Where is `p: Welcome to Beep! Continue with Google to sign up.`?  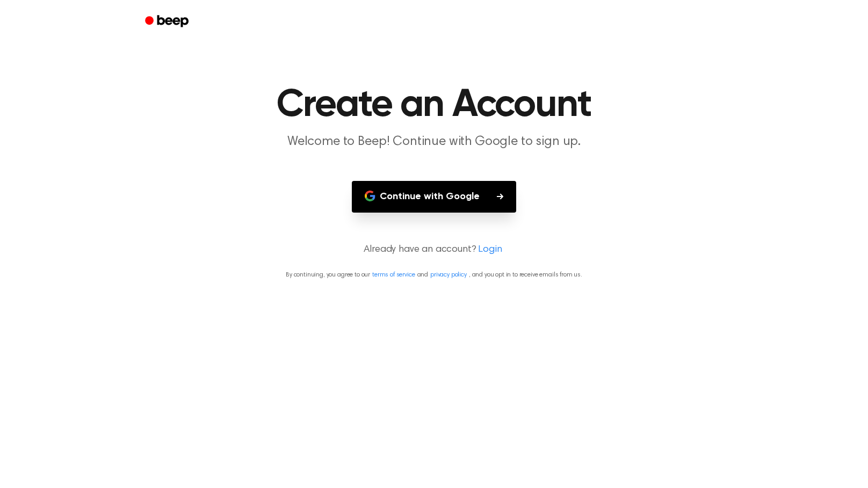 p: Welcome to Beep! Continue with Google to sign up. is located at coordinates (434, 142).